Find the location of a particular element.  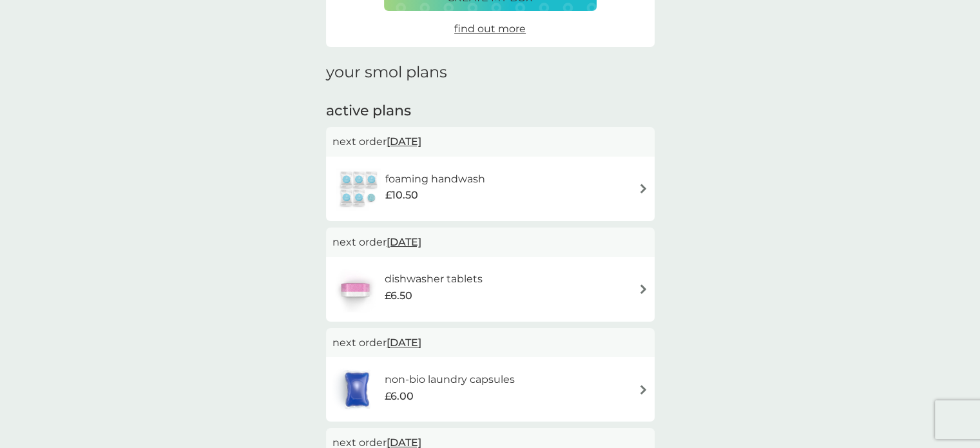

img: dishwasher tablets is located at coordinates (355, 290).